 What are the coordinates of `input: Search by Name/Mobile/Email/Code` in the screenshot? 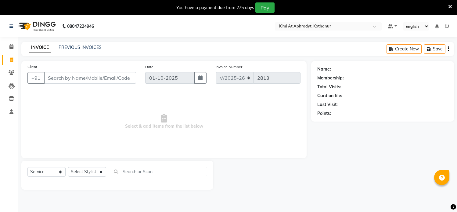 It's located at (90, 78).